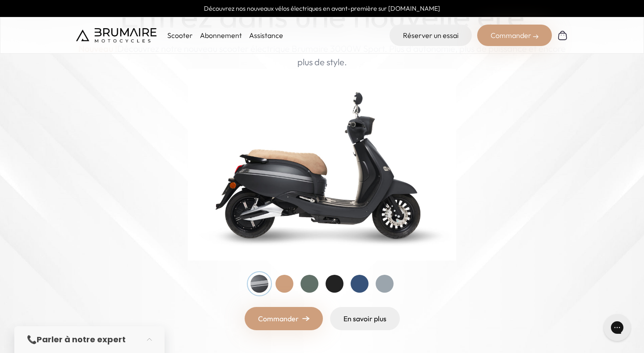 This screenshot has height=353, width=644. Describe the element at coordinates (431, 35) in the screenshot. I see `a: Réserver un essai` at that location.